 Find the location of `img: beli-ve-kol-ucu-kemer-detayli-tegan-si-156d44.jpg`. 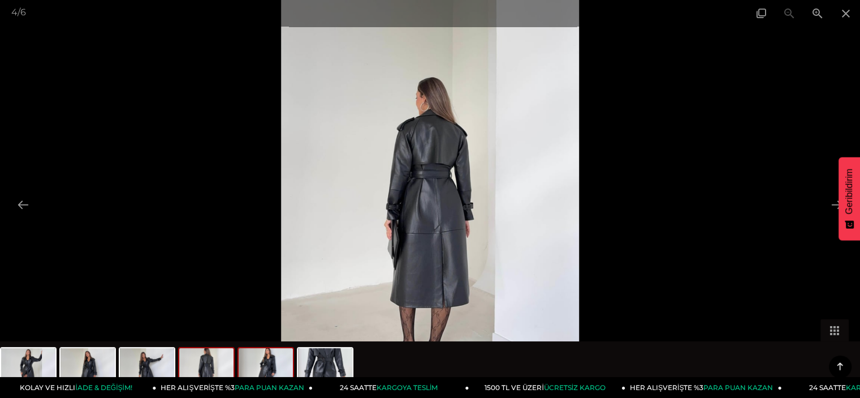

img: beli-ve-kol-ucu-kemer-detayli-tegan-si-156d44.jpg is located at coordinates (28, 369).